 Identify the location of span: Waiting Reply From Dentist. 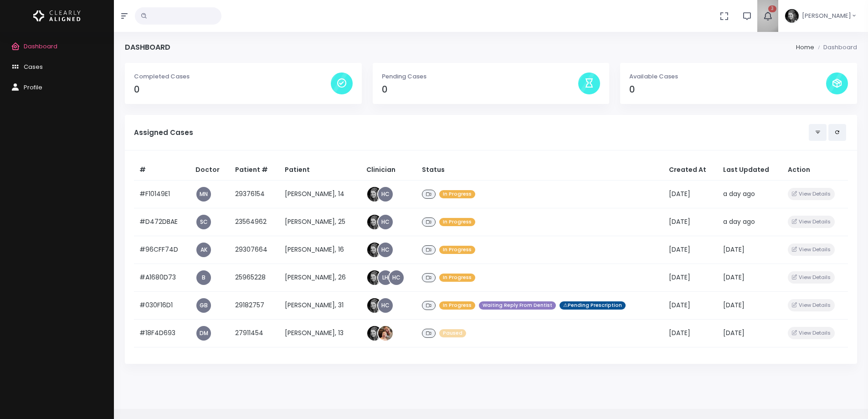
(517, 306).